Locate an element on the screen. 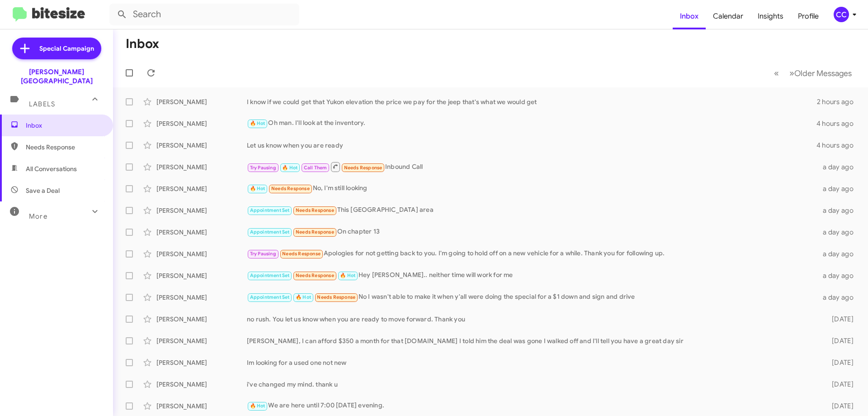 This screenshot has height=416, width=868. div: Let us know when you are ready is located at coordinates (532, 145).